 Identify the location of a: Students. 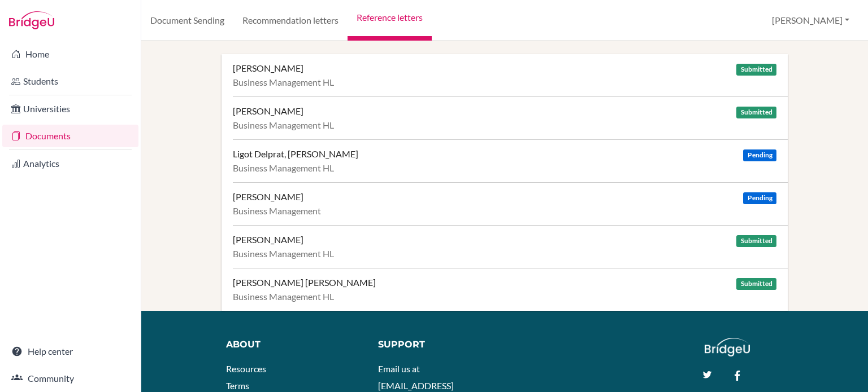
(70, 81).